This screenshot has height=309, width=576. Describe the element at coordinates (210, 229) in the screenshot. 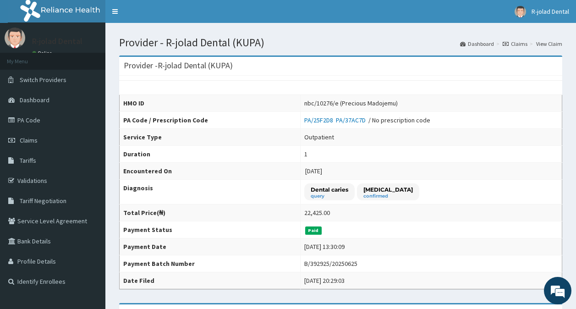

I see `th: Payment Status` at that location.